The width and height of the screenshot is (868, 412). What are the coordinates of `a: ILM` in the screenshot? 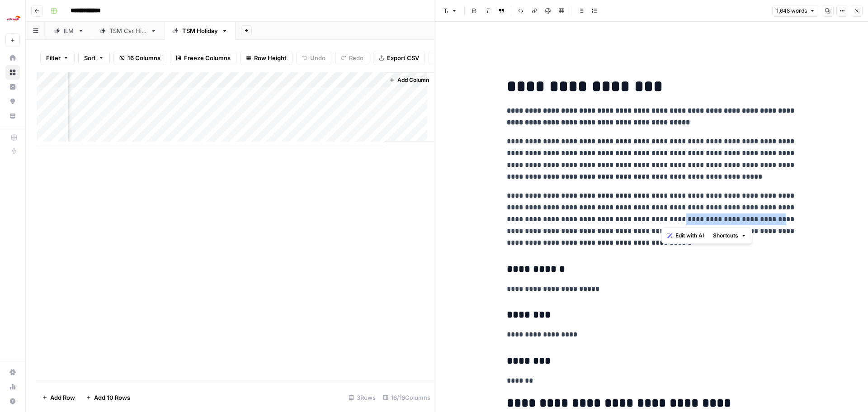 It's located at (68, 31).